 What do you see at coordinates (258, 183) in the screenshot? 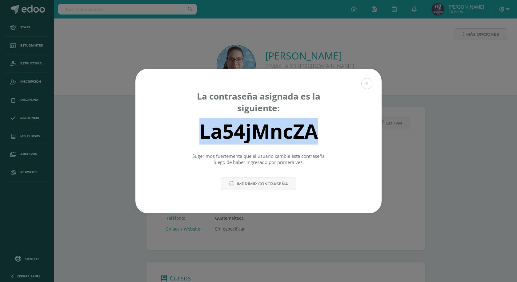
I see `button: Imprimir contraseña` at bounding box center [258, 183].